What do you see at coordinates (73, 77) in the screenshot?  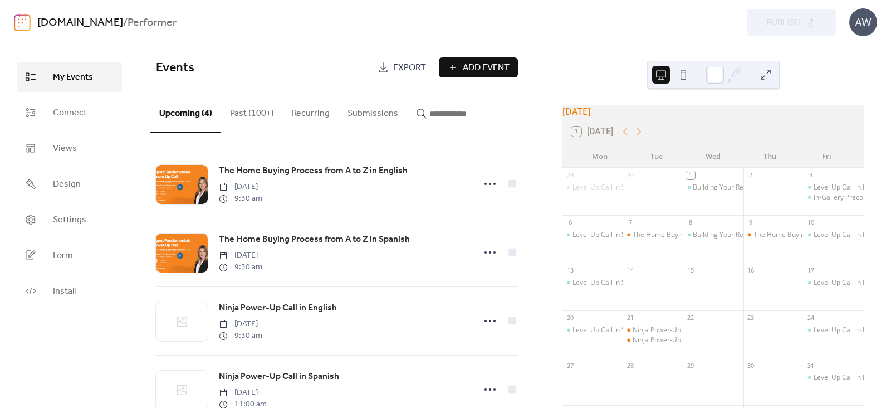 I see `span: My Events` at bounding box center [73, 77].